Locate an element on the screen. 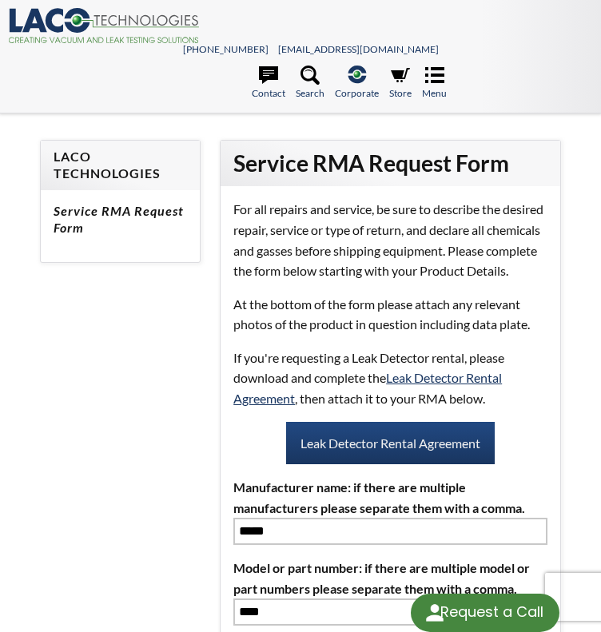  a: Leak Detector Rental Agreement is located at coordinates (390, 443).